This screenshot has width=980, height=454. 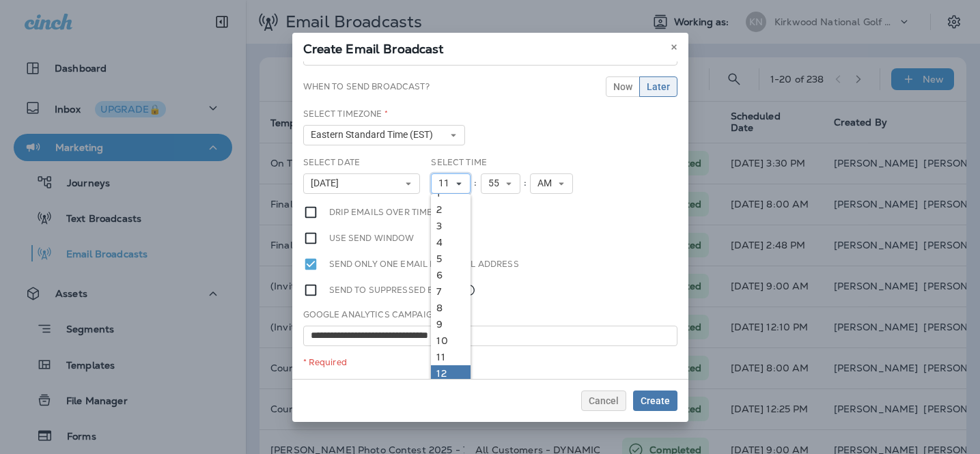 I want to click on a: 8, so click(x=451, y=308).